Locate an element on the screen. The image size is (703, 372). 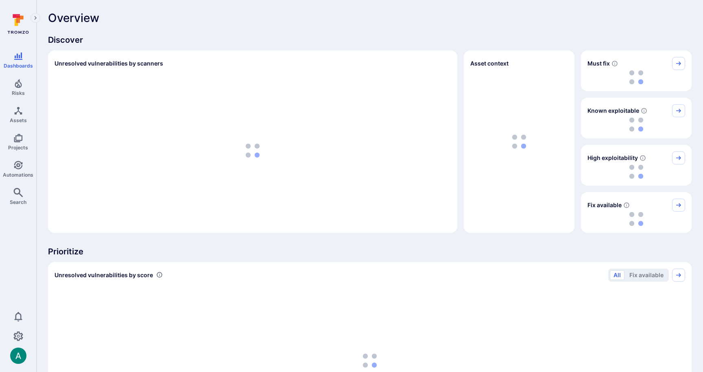
span: Automations is located at coordinates (18, 175).